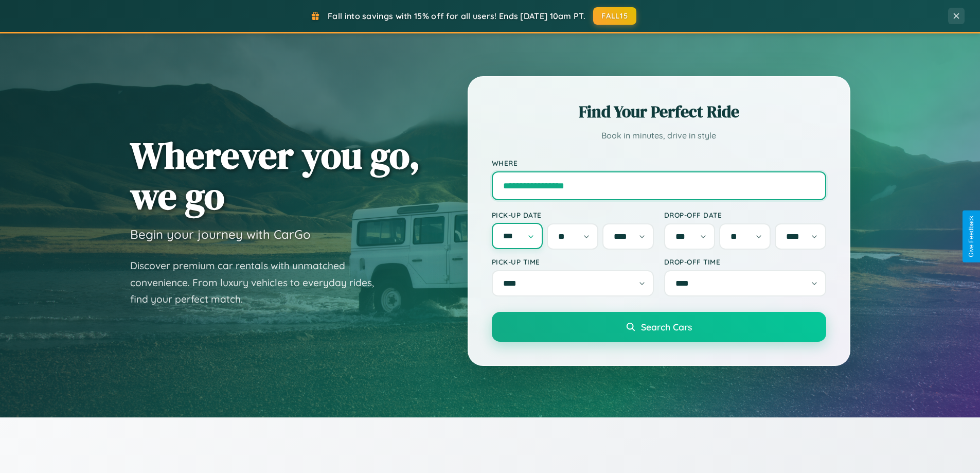  Describe the element at coordinates (220, 234) in the screenshot. I see `h3: Begin your journey with CarGo` at that location.